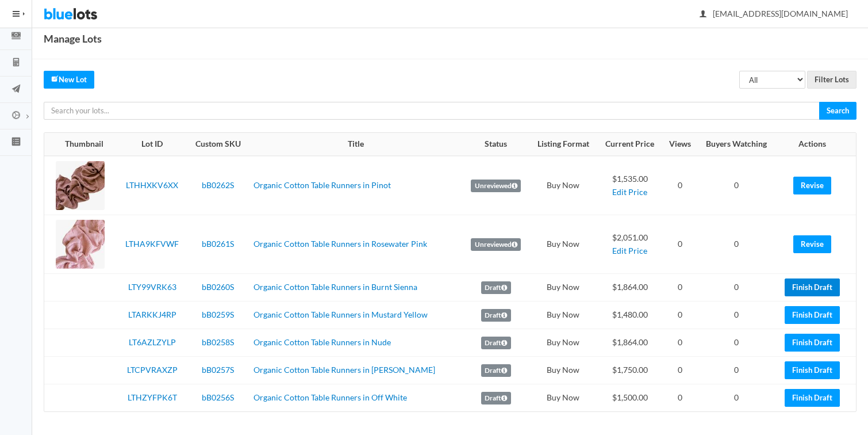 The image size is (868, 435). What do you see at coordinates (832, 79) in the screenshot?
I see `input: Filter Lots` at bounding box center [832, 79].